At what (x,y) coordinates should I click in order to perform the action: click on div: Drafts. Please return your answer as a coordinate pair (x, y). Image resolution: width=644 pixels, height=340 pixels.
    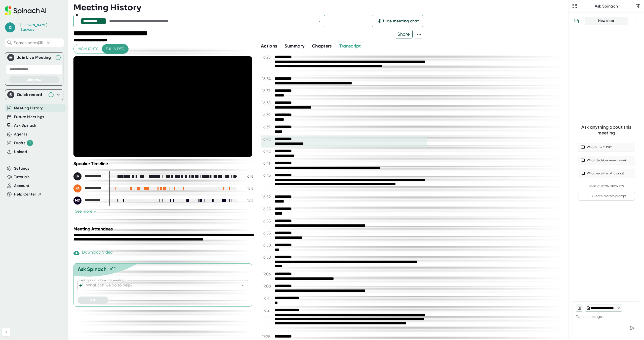
    Looking at the image, I should click on (23, 143).